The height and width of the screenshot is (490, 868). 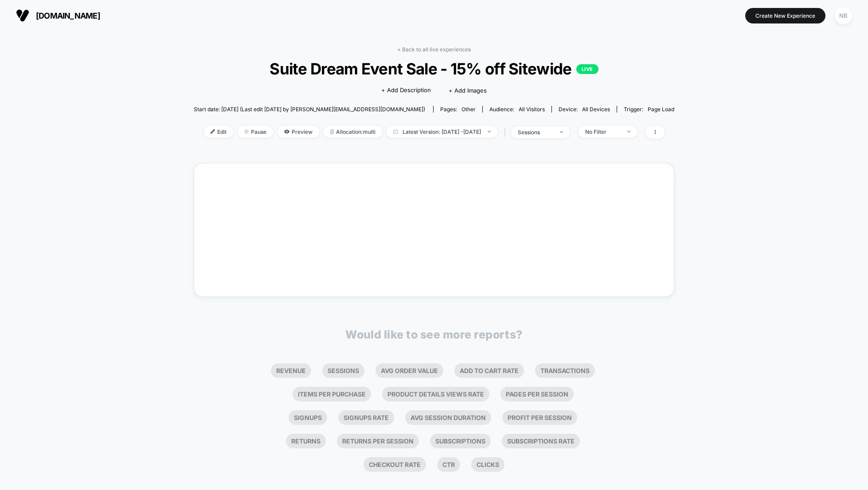 I want to click on span: + Add Images, so click(x=468, y=90).